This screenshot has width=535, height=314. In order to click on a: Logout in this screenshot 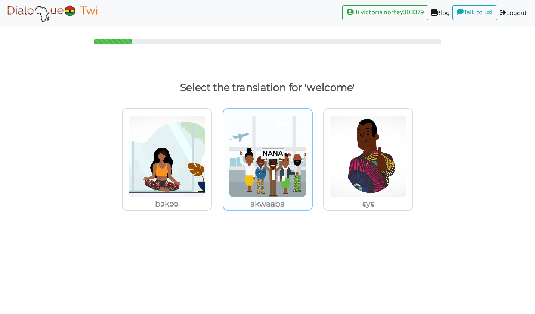, I will do `click(513, 13)`.